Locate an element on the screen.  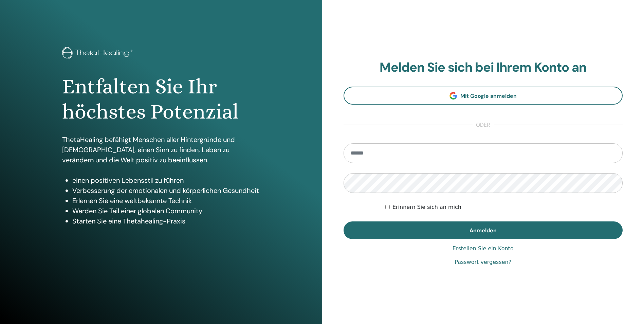
a: Passwort vergessen? is located at coordinates (483, 262).